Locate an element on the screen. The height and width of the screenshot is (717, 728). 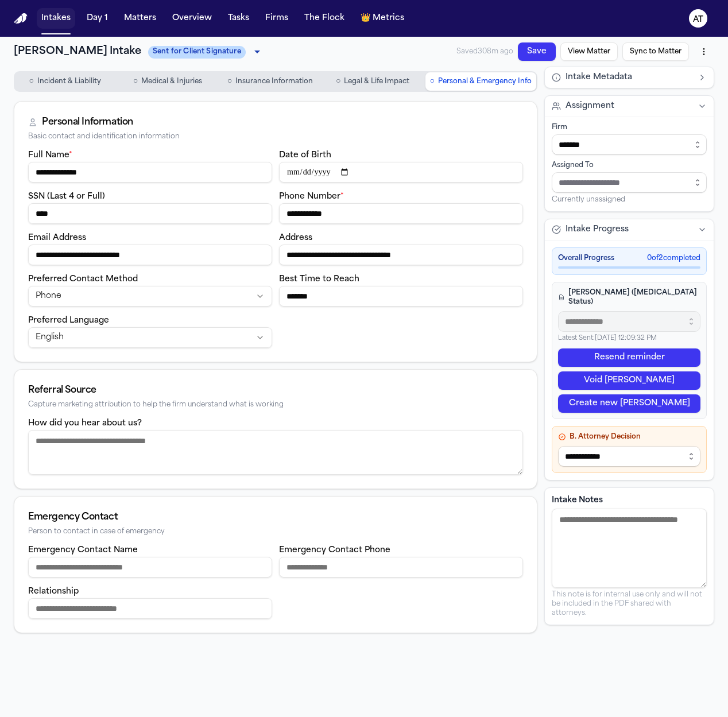
p: This note is for internal use only and will not be included in the PDF shared with attorneys. is located at coordinates (630, 604).